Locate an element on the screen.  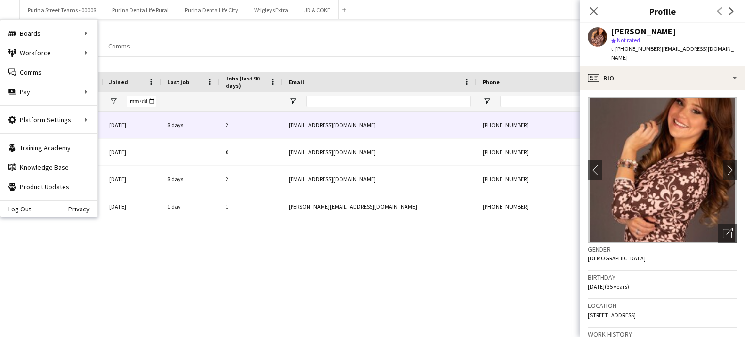
span: Joined is located at coordinates (118, 82).